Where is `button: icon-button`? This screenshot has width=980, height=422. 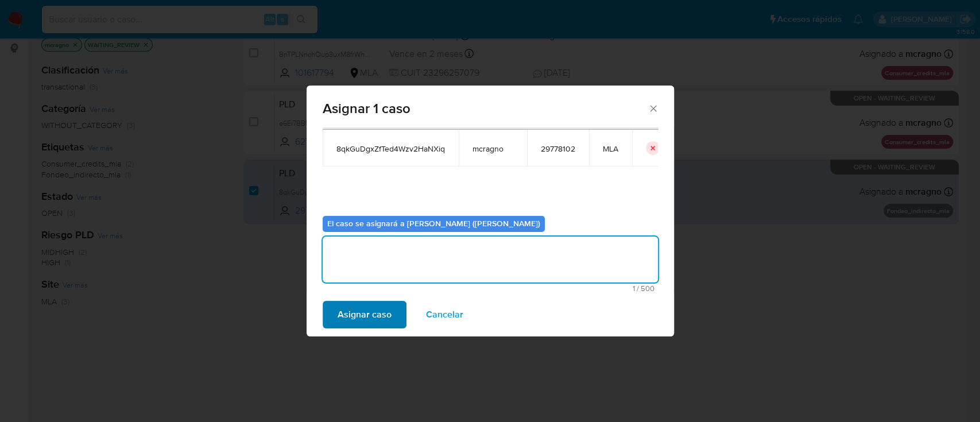 button: icon-button is located at coordinates (653, 148).